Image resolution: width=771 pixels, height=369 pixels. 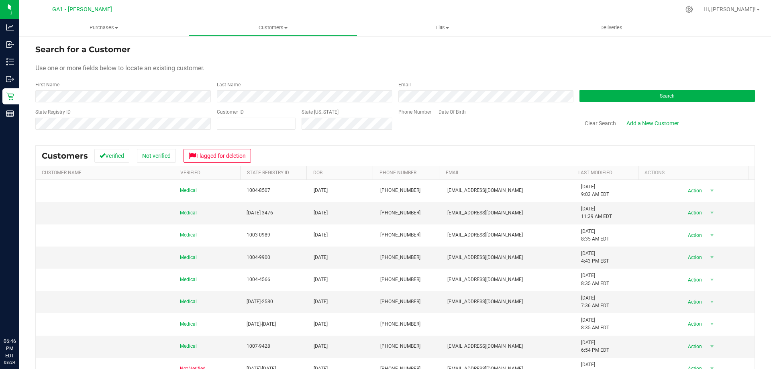 I want to click on a: State Registry Id, so click(x=268, y=173).